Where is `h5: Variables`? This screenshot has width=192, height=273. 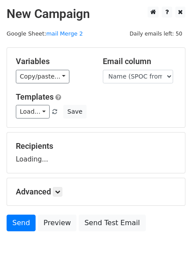 h5: Variables is located at coordinates (53, 61).